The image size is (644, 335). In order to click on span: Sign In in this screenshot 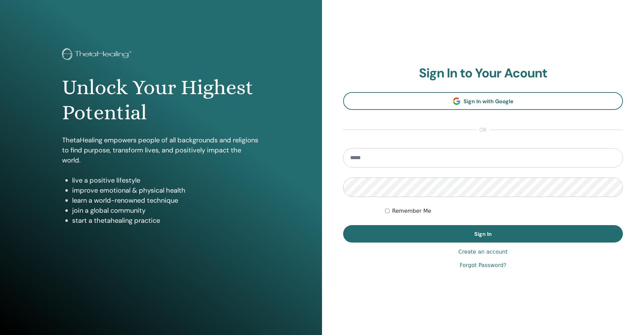, I will do `click(483, 234)`.